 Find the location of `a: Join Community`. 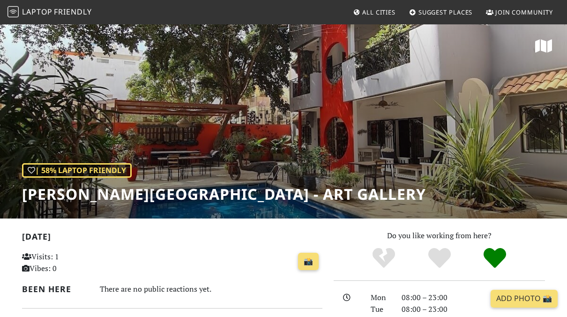

a: Join Community is located at coordinates (519, 12).